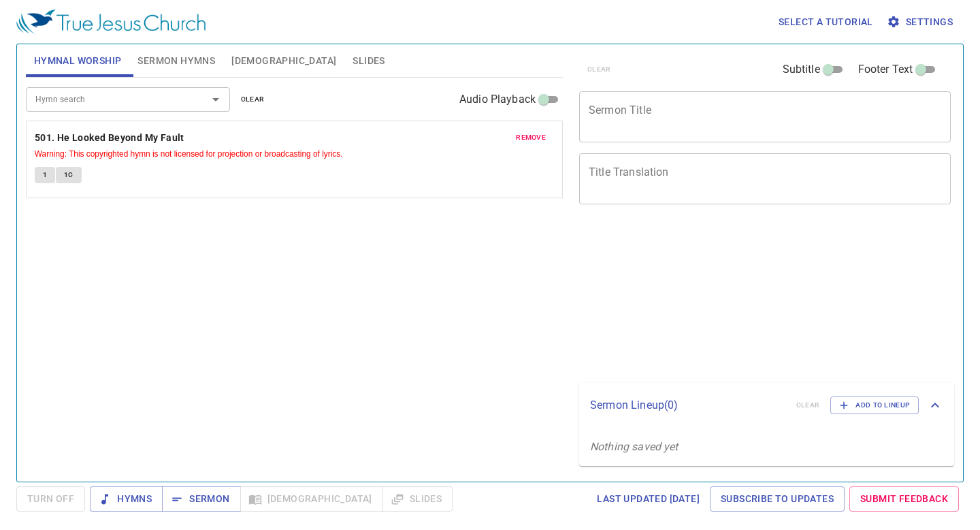 The width and height of the screenshot is (980, 530). I want to click on span: remove, so click(531, 137).